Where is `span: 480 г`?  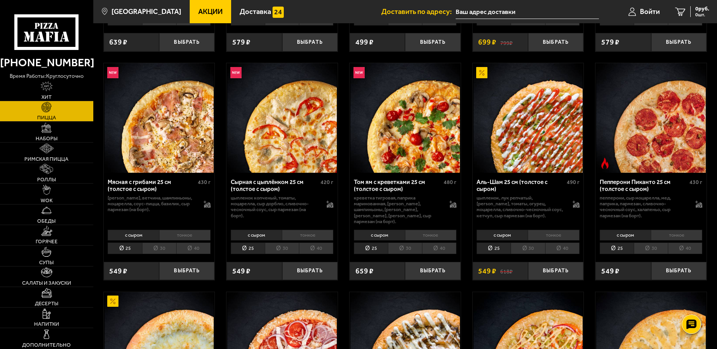 span: 480 г is located at coordinates (450, 182).